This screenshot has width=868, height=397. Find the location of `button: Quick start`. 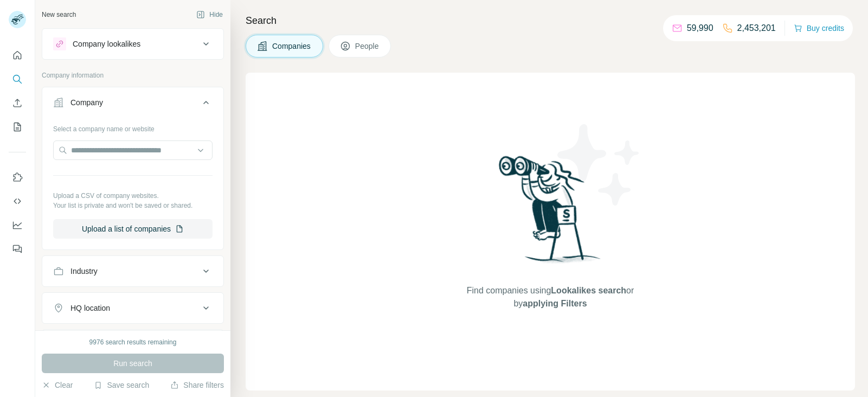

button: Quick start is located at coordinates (17, 55).